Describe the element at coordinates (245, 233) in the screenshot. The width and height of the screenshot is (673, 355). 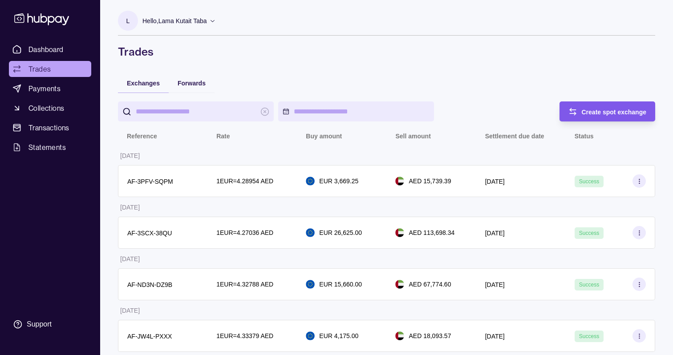
I see `p: 1 EUR = 4.27036 AED` at that location.